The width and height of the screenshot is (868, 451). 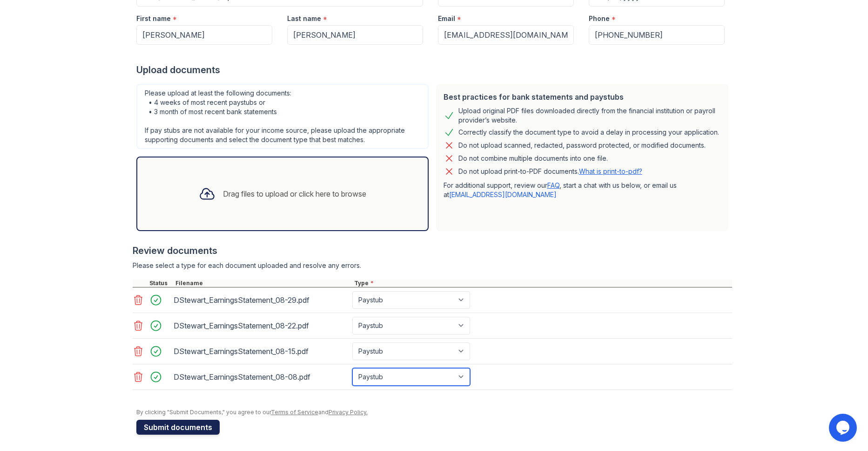 What do you see at coordinates (553, 185) in the screenshot?
I see `a: FAQ` at bounding box center [553, 185].